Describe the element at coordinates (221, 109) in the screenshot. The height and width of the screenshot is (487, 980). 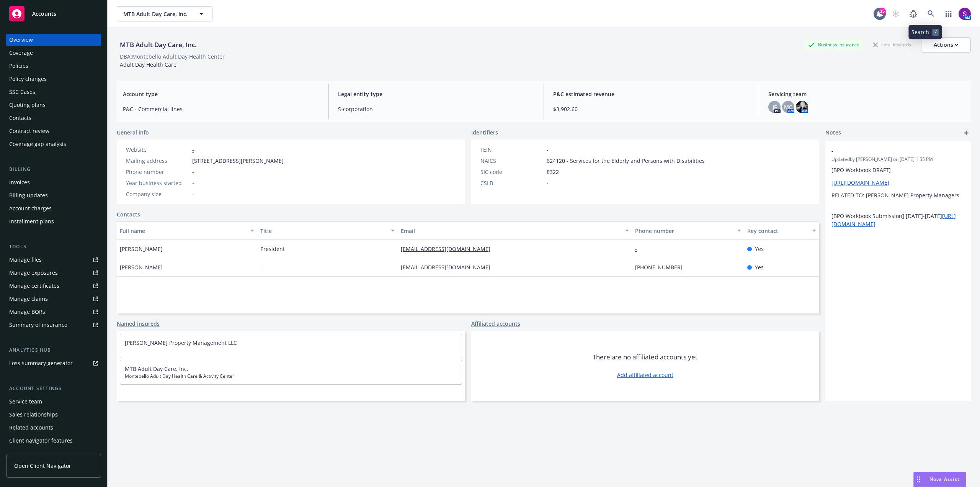
I see `span: P&C - Commercial lines` at that location.